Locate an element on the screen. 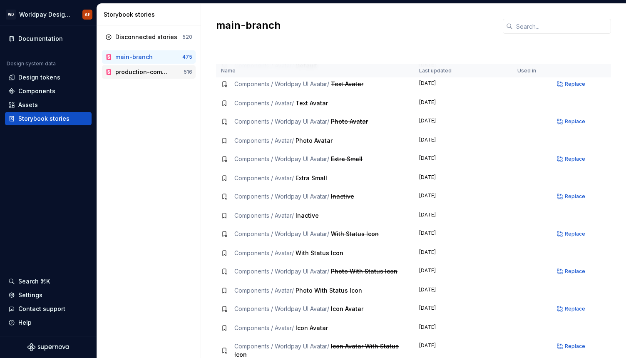 The height and width of the screenshot is (358, 626). div: AF is located at coordinates (87, 15).